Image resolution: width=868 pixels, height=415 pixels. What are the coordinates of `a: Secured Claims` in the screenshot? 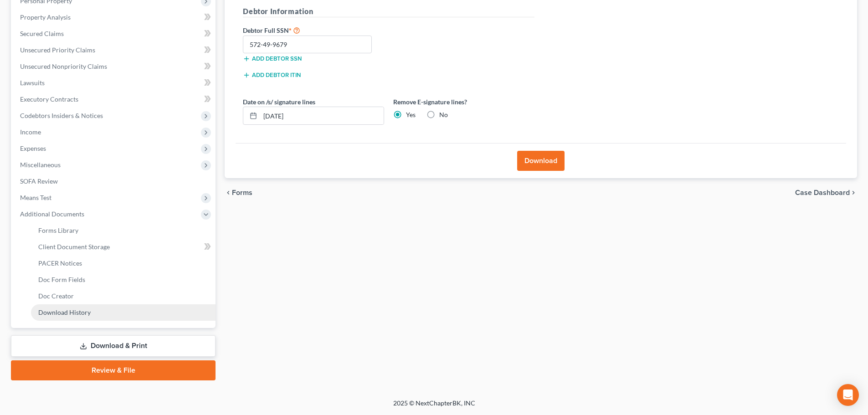 It's located at (114, 33).